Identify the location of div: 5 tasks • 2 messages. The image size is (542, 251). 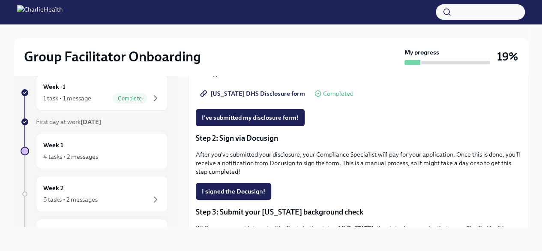
(70, 199).